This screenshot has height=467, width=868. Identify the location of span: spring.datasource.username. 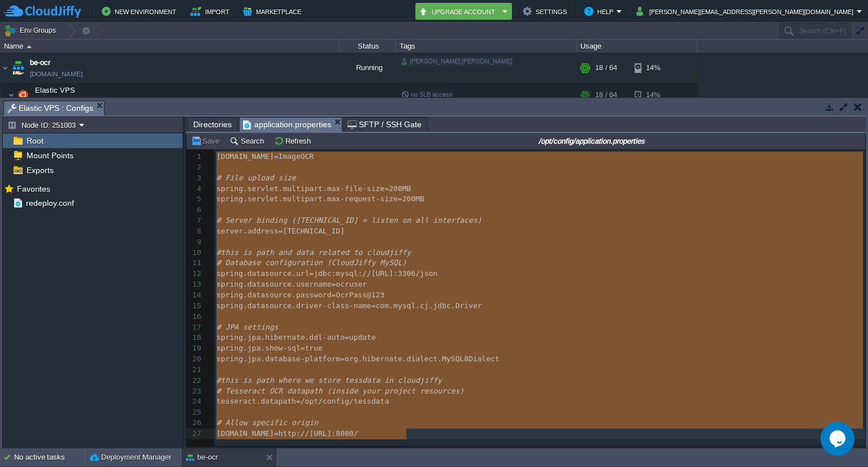
(274, 284).